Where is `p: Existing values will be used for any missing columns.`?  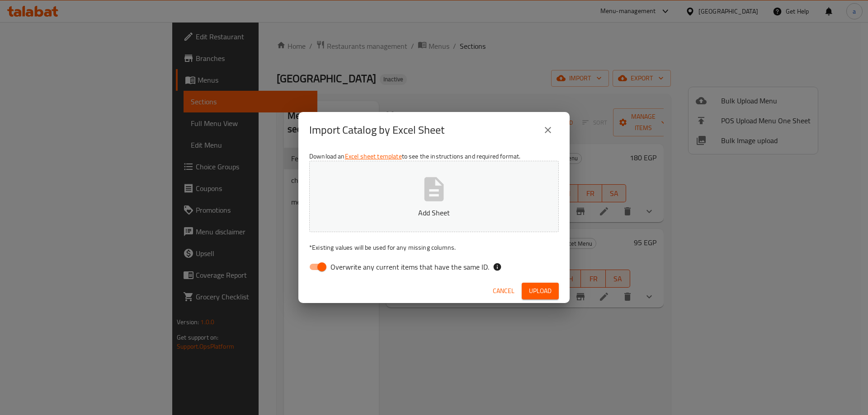 p: Existing values will be used for any missing columns. is located at coordinates (434, 248).